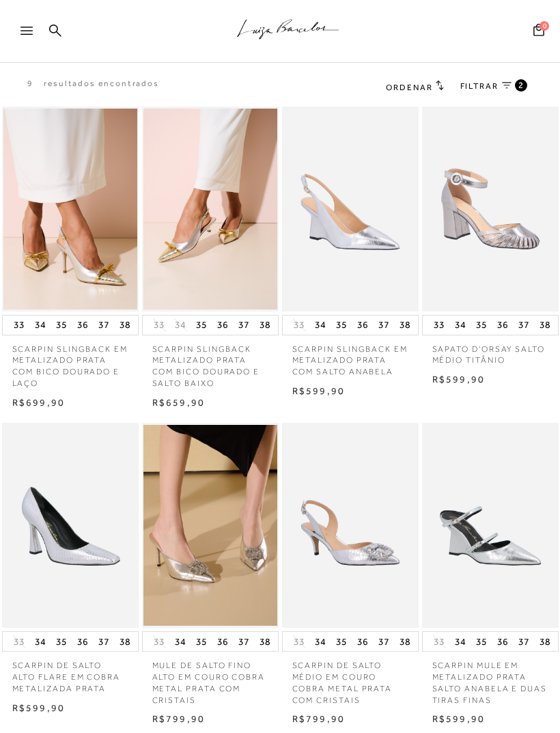  What do you see at coordinates (350, 525) in the screenshot?
I see `img: SCARPIN DE SALTO MÉDIO EM COURO COBRA METAL PRATA COM CRISTAIS` at bounding box center [350, 525].